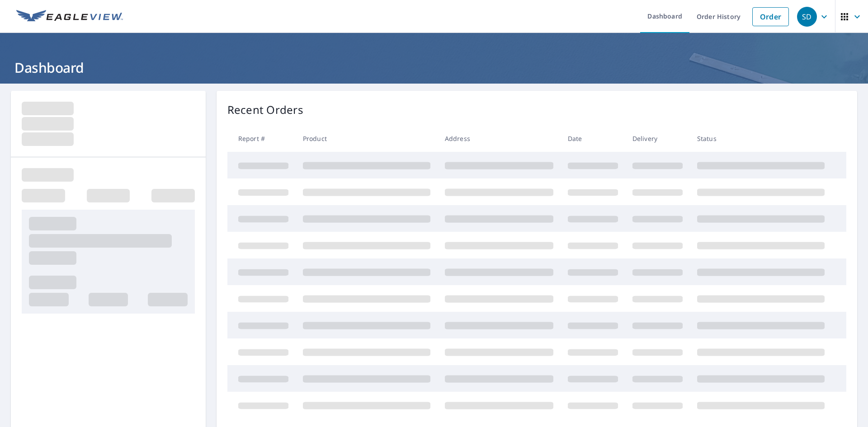  What do you see at coordinates (807, 17) in the screenshot?
I see `div: SD` at bounding box center [807, 17].